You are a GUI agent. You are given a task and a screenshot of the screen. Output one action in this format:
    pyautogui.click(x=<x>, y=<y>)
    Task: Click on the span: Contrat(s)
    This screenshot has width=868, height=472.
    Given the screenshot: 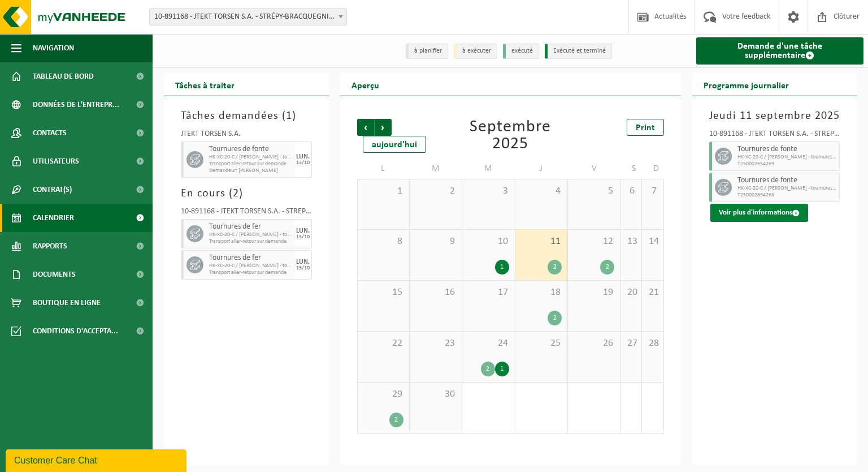 What is the action you would take?
    pyautogui.click(x=52, y=189)
    